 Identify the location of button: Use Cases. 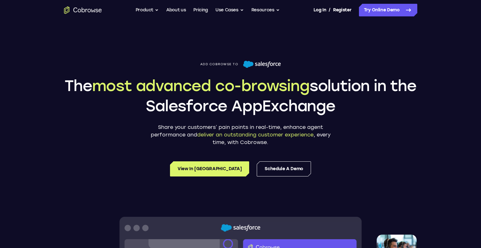
(230, 10).